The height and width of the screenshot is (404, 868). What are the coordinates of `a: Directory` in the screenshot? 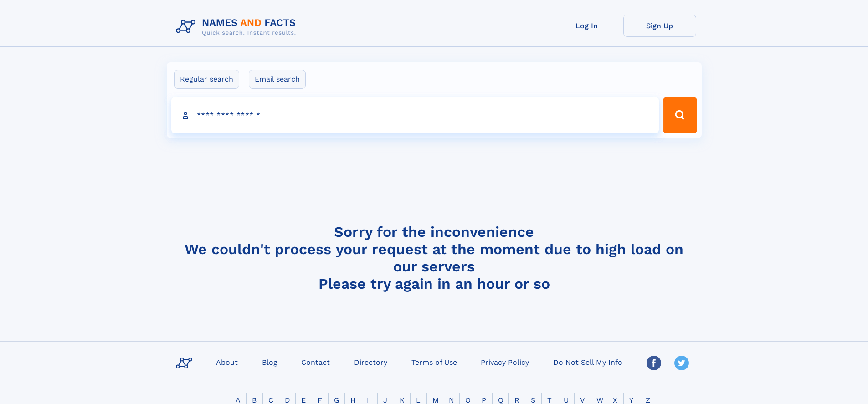 It's located at (370, 362).